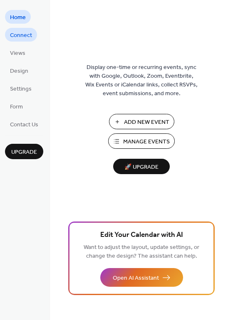 This screenshot has height=320, width=233. What do you see at coordinates (16, 106) in the screenshot?
I see `a: Form` at bounding box center [16, 106].